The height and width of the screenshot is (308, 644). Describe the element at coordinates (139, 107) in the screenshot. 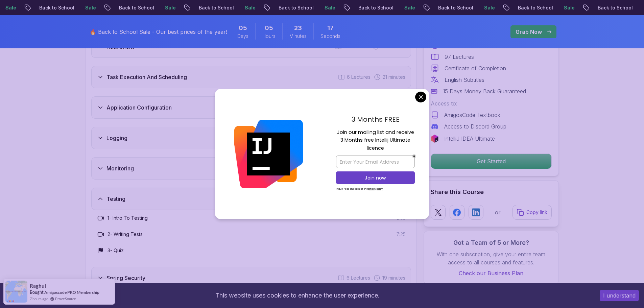

I see `h3: Application Configuration` at that location.